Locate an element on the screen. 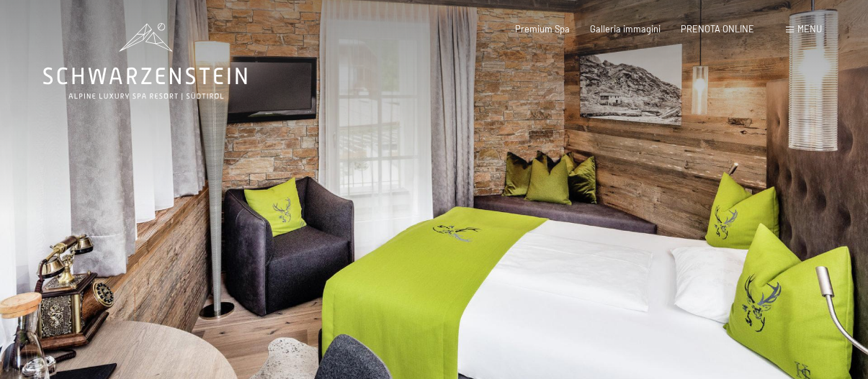  span: Premium Spa is located at coordinates (543, 29).